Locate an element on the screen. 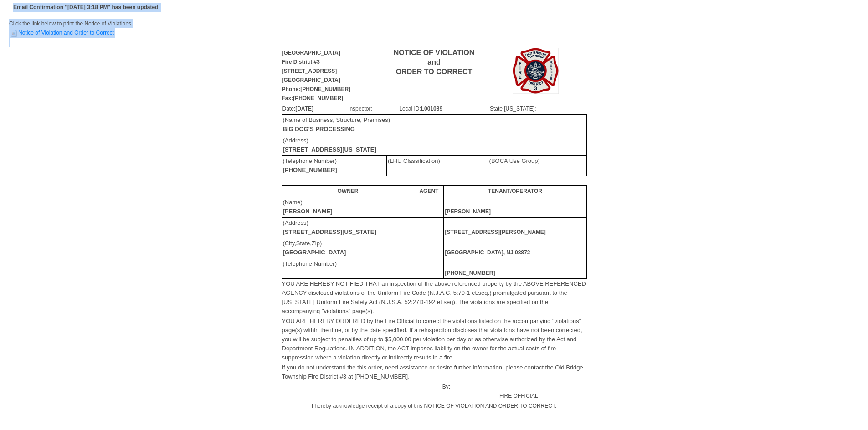 The width and height of the screenshot is (868, 430). font: (City,State,Zip) is located at coordinates (314, 247).